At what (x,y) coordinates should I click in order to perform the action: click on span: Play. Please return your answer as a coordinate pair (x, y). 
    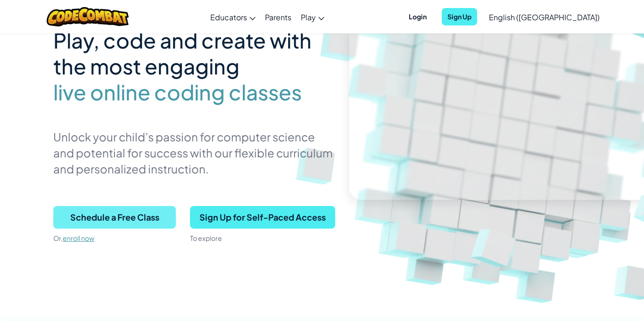
    Looking at the image, I should click on (308, 17).